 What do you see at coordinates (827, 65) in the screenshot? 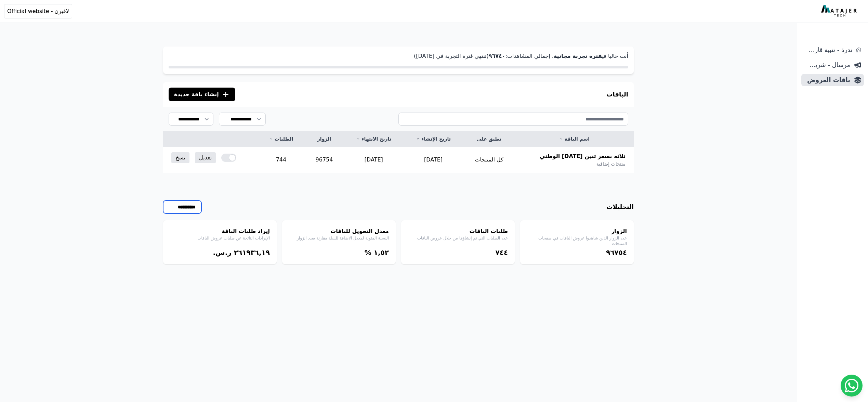
I see `span: مرسال - شريط دعاية` at bounding box center [827, 65].